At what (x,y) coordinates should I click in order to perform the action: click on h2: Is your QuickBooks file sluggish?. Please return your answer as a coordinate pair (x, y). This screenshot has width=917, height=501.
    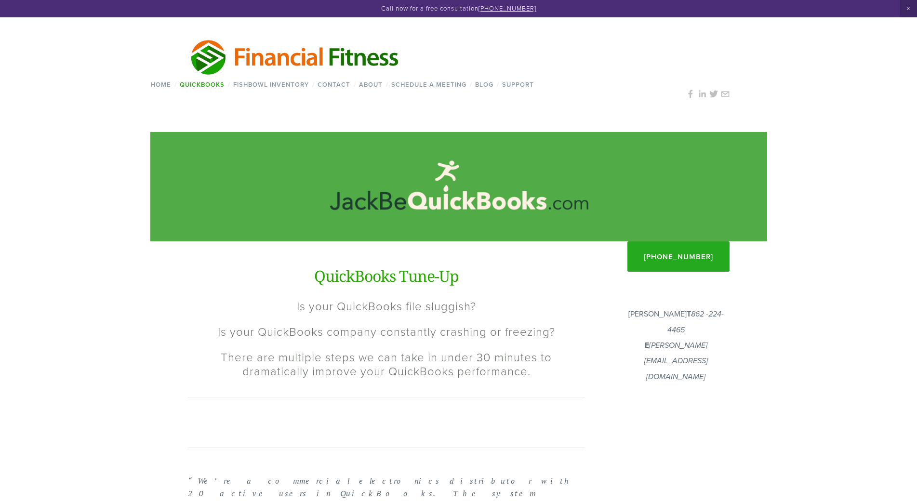
    Looking at the image, I should click on (386, 306).